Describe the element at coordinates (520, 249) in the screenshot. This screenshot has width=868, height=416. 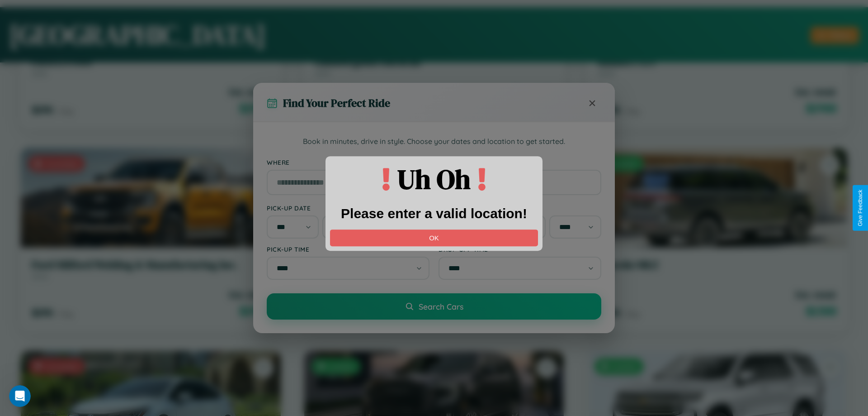
I see `label: Drop-off Time` at that location.